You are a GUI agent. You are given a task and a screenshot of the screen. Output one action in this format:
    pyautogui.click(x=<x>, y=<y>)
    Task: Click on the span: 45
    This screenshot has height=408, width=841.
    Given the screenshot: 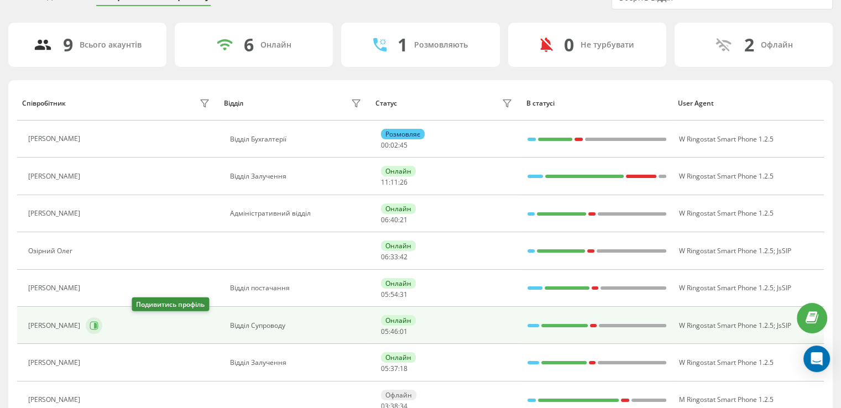 What is the action you would take?
    pyautogui.click(x=404, y=145)
    